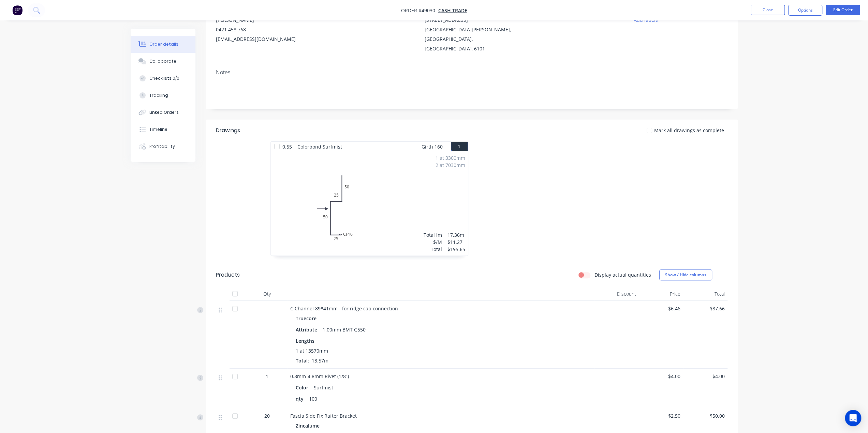 This screenshot has height=433, width=868. Describe the element at coordinates (661, 294) in the screenshot. I see `div: Price` at that location.